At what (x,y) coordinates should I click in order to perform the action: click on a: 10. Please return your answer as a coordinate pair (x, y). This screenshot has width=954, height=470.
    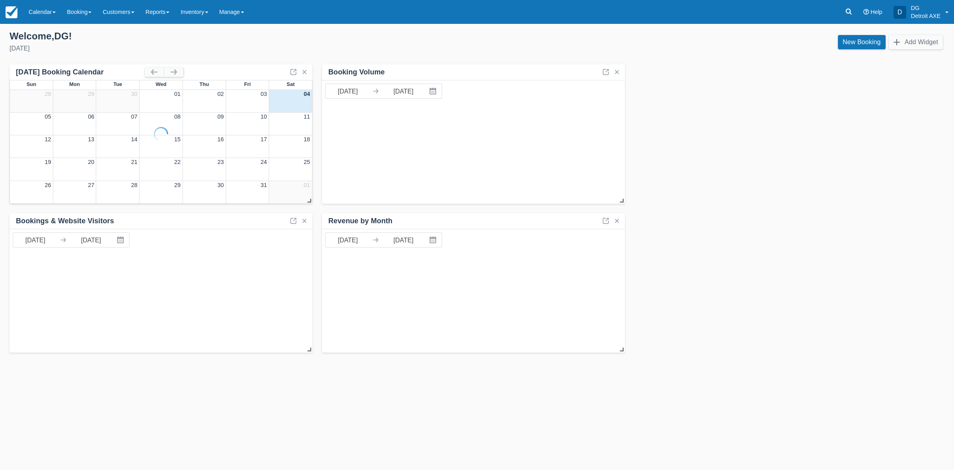
    Looking at the image, I should click on (264, 117).